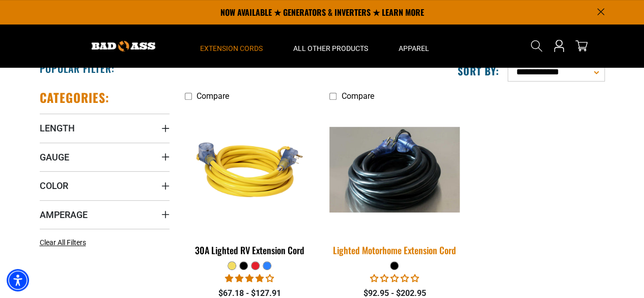 The image size is (644, 298). Describe the element at coordinates (231, 46) in the screenshot. I see `summary: Extension Cords` at that location.